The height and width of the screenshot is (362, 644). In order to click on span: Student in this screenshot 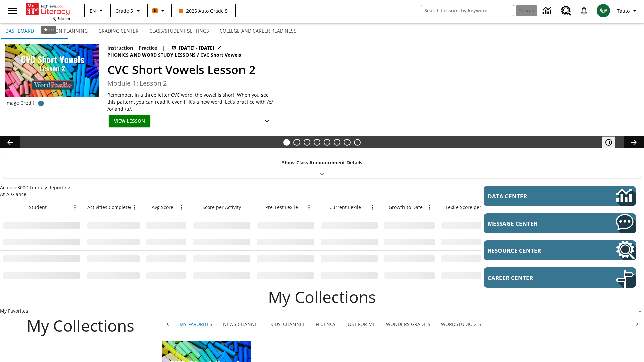, I will do `click(38, 207)`.